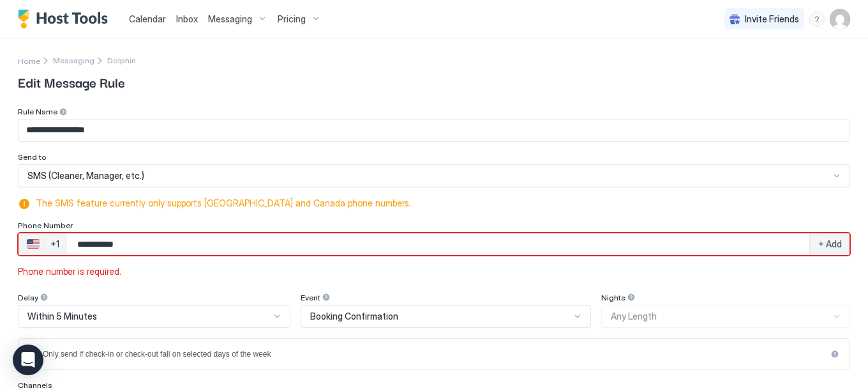  What do you see at coordinates (29, 60) in the screenshot?
I see `span: Home` at bounding box center [29, 60].